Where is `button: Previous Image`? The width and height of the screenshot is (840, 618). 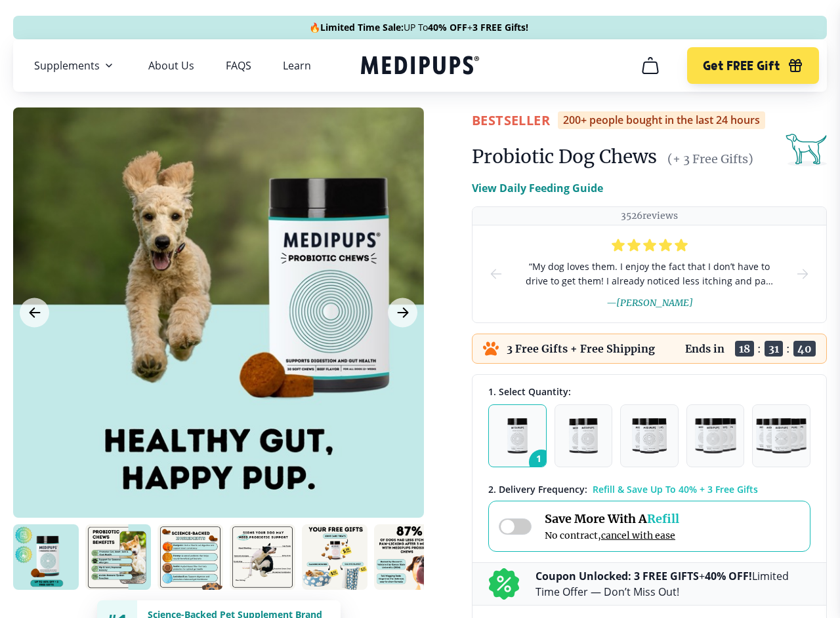
button: Previous Image is located at coordinates (34, 313).